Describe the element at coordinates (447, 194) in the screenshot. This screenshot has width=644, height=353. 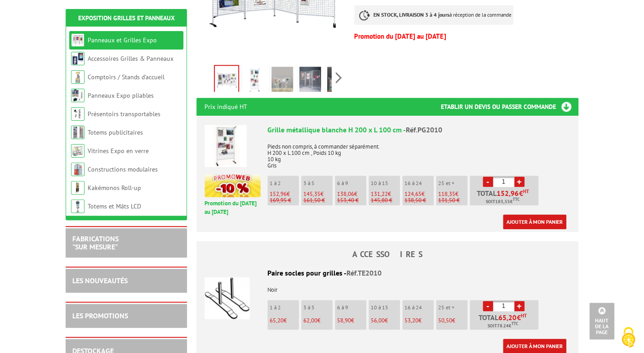
I see `span: 118,35` at that location.